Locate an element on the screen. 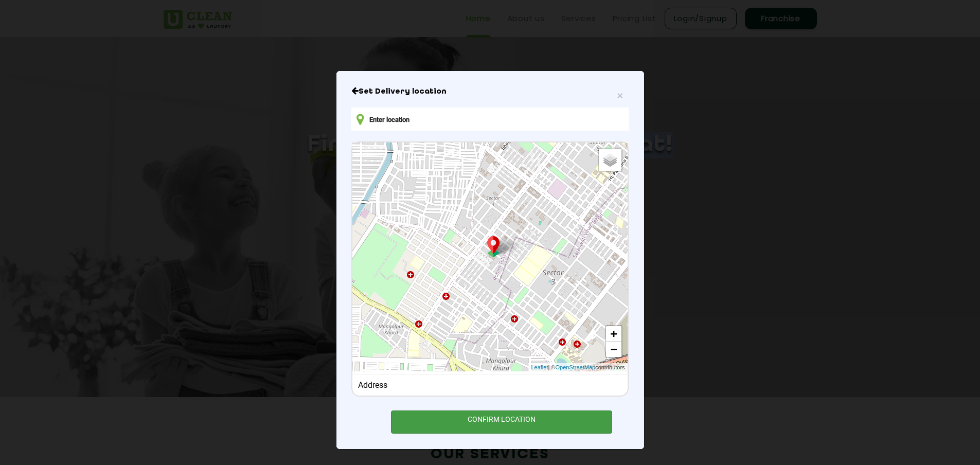  a: OpenStreetMap is located at coordinates (575, 367).